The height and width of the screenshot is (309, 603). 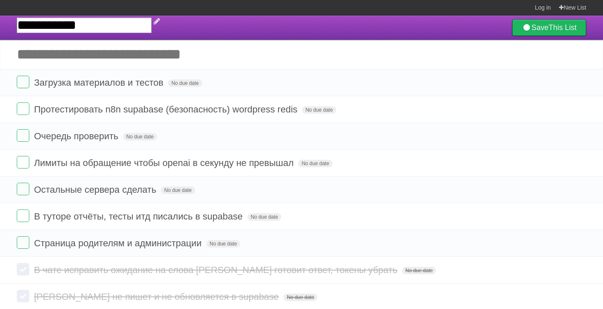 What do you see at coordinates (77, 136) in the screenshot?
I see `span: Очередь проверить` at bounding box center [77, 136].